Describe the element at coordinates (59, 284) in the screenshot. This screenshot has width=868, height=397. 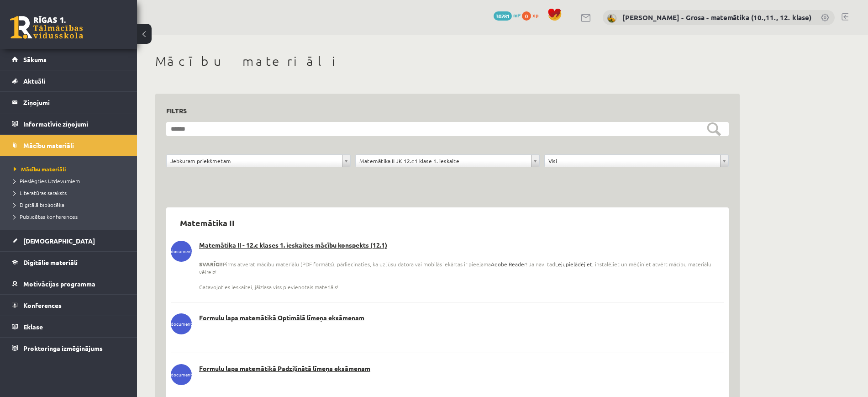
I see `span: Motivācijas programma` at that location.